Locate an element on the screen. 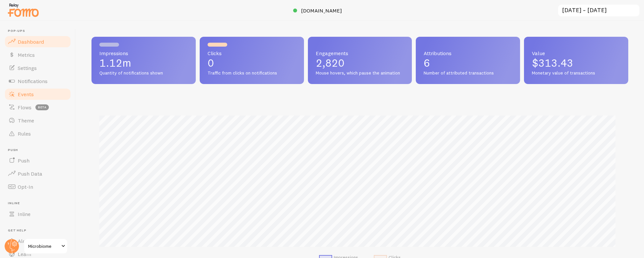 The height and width of the screenshot is (258, 644). a: Microbiome is located at coordinates (46, 246).